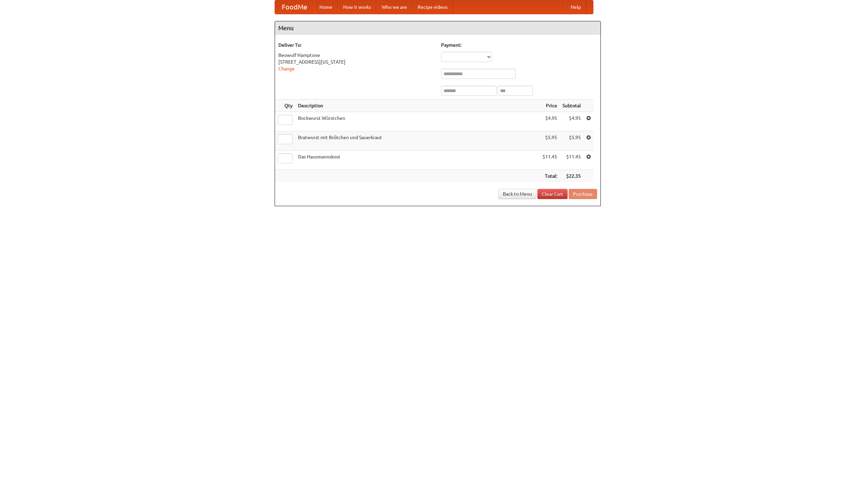  I want to click on a: FoodMe, so click(294, 7).